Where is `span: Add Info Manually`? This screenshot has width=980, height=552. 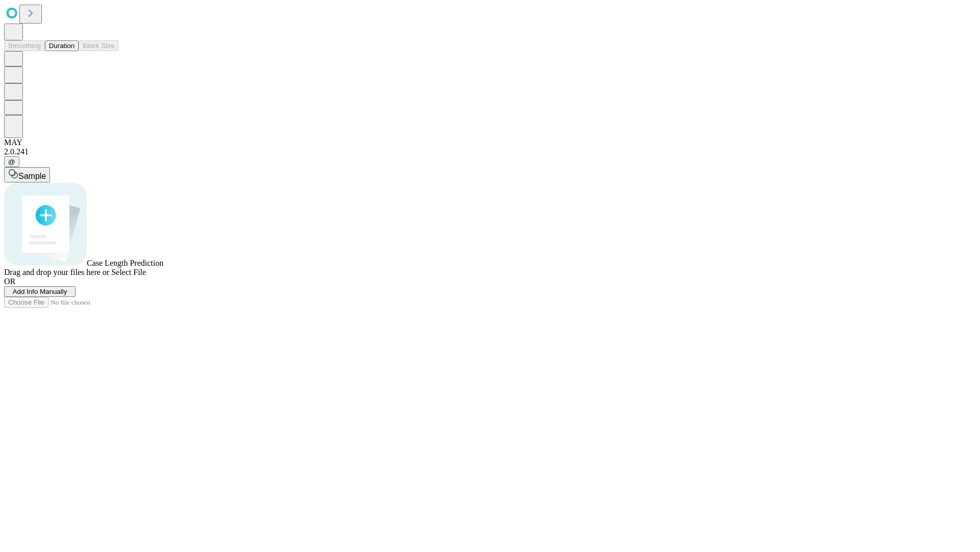
span: Add Info Manually is located at coordinates (40, 291).